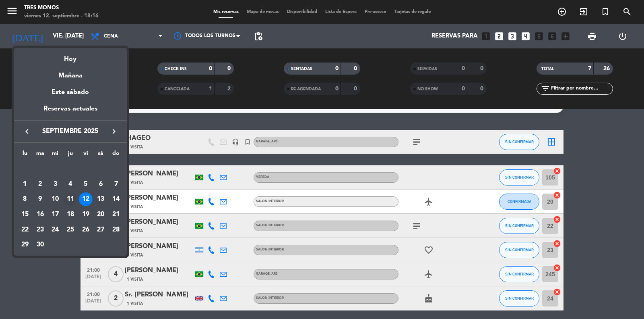 This screenshot has width=644, height=319. I want to click on div: 22, so click(25, 230).